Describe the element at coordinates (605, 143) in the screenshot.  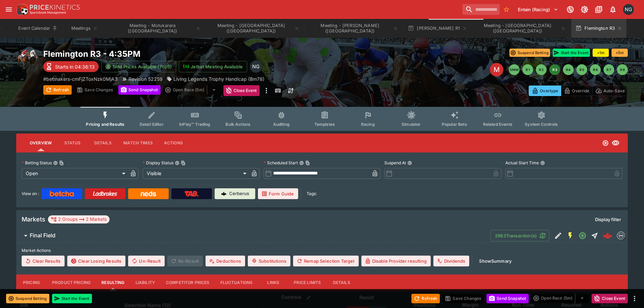
I see `svg: Open` at that location.